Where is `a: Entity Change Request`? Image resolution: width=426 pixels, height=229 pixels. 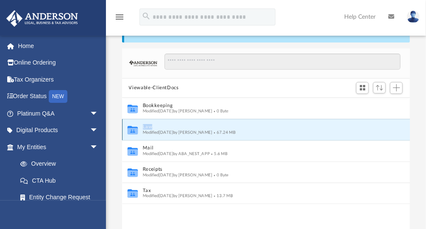
a: Entity Change Request is located at coordinates (62, 197).